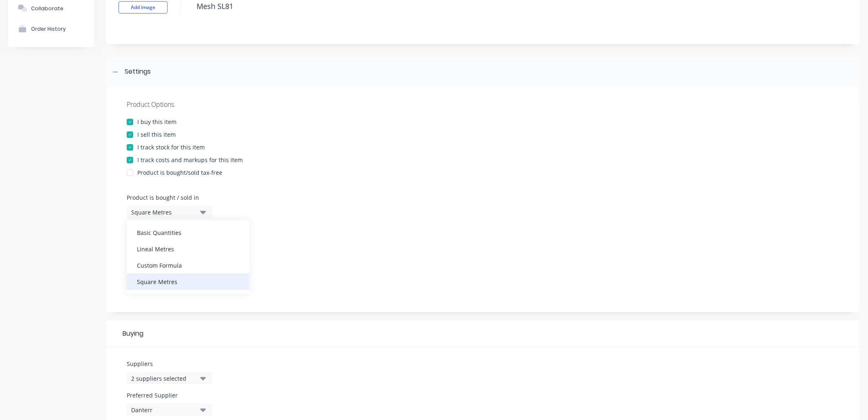 This screenshot has width=868, height=420. What do you see at coordinates (171, 147) in the screenshot?
I see `div: I track stock for this item` at bounding box center [171, 147].